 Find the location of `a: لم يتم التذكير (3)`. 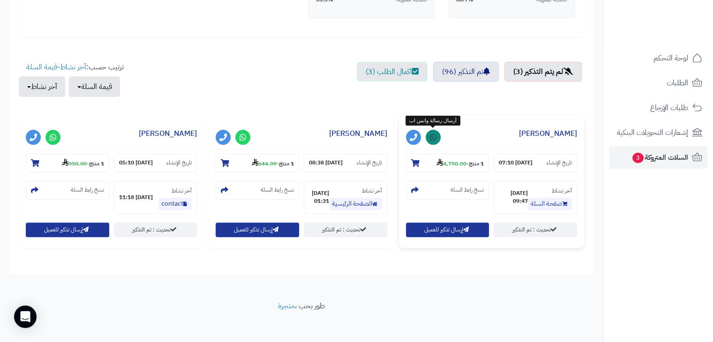

a: لم يتم التذكير (3) is located at coordinates (543, 72).